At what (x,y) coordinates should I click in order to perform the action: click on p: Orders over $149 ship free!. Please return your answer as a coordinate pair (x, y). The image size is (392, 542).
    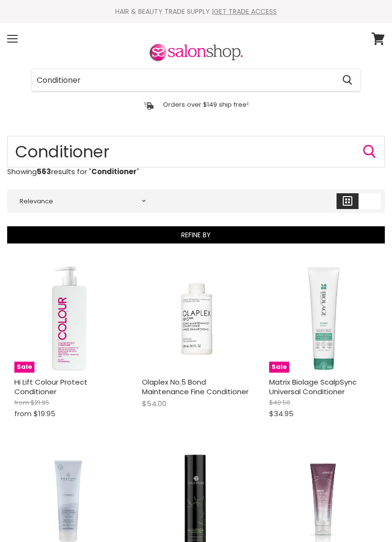
    Looking at the image, I should click on (206, 104).